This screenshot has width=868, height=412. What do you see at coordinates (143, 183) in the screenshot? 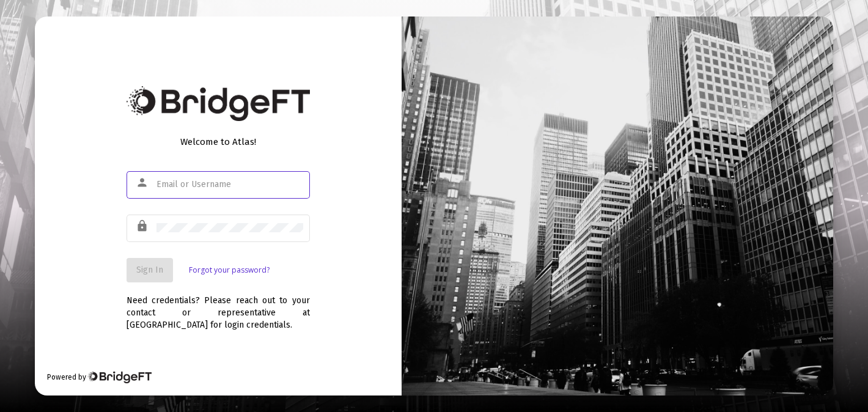
I see `mat-icon: person` at bounding box center [143, 183].